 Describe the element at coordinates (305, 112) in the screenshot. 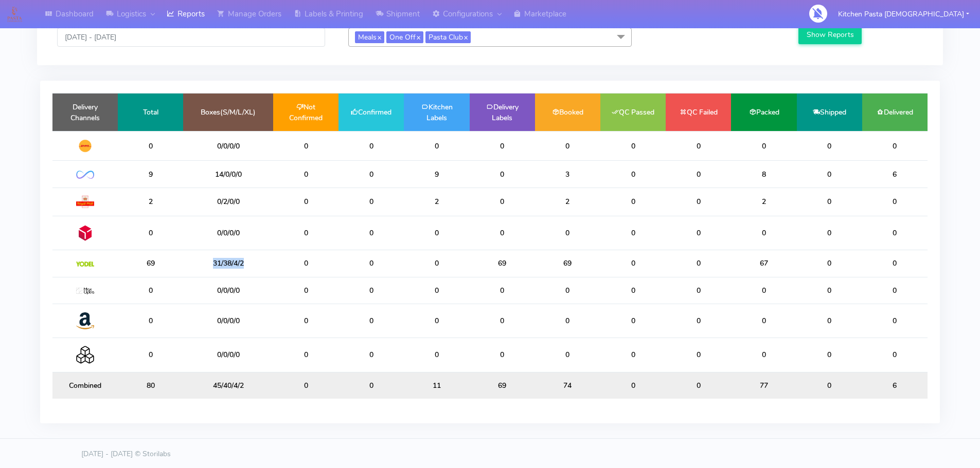

I see `td: Not Confirmed` at that location.